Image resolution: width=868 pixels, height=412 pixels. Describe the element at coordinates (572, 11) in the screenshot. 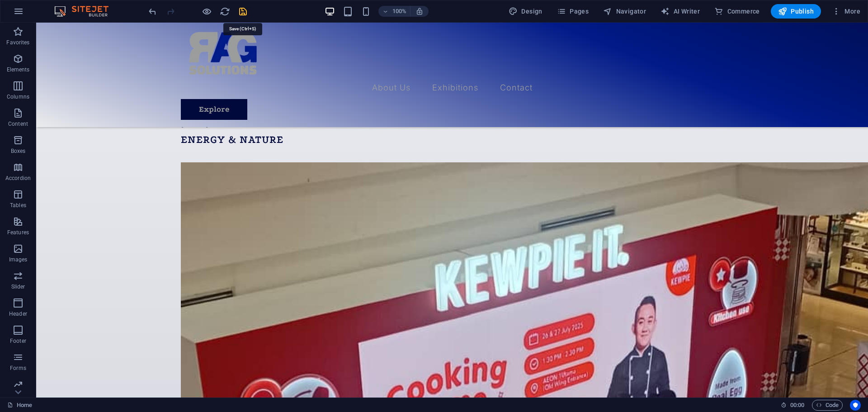

I see `span: Pages` at that location.